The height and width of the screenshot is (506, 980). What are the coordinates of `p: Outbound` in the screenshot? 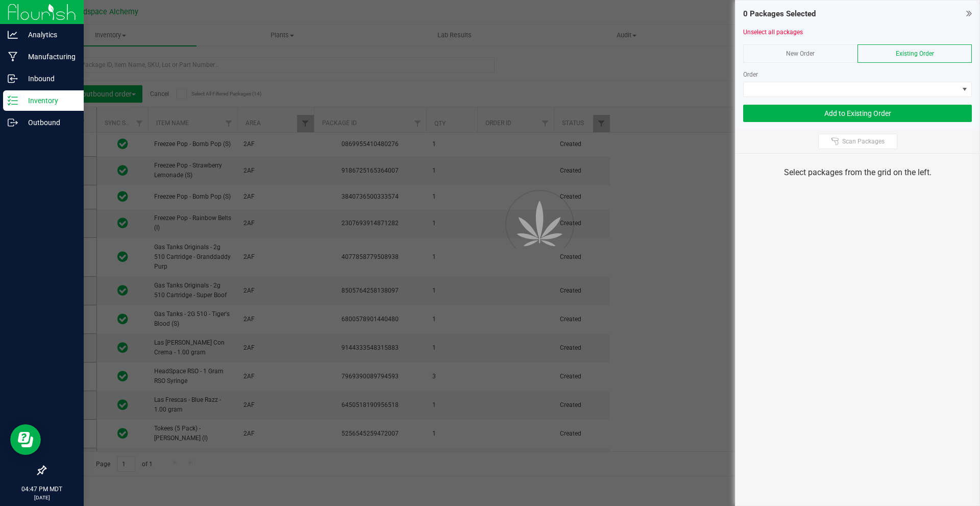 It's located at (49, 122).